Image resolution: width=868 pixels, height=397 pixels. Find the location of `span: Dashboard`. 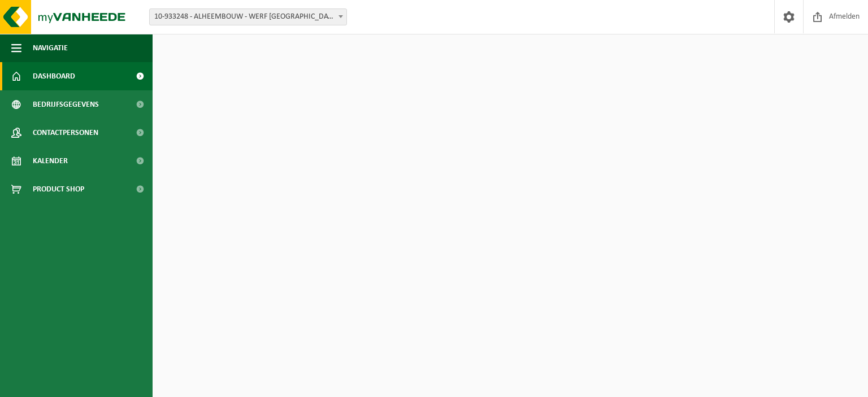

span: Dashboard is located at coordinates (54, 77).